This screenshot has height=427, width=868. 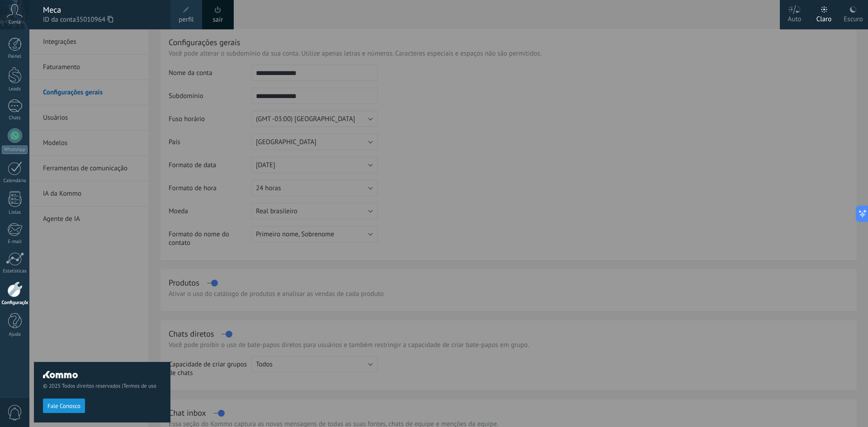 I want to click on a: Fale Conosco, so click(x=64, y=406).